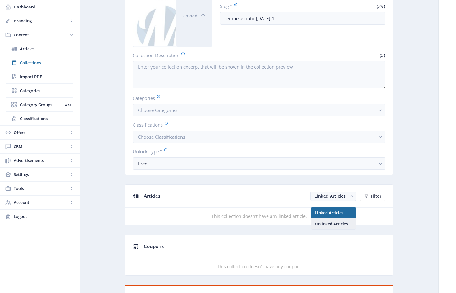 The image size is (456, 293). What do you see at coordinates (259, 267) in the screenshot?
I see `div: This collection doesn’t have any coupon.` at bounding box center [259, 267].